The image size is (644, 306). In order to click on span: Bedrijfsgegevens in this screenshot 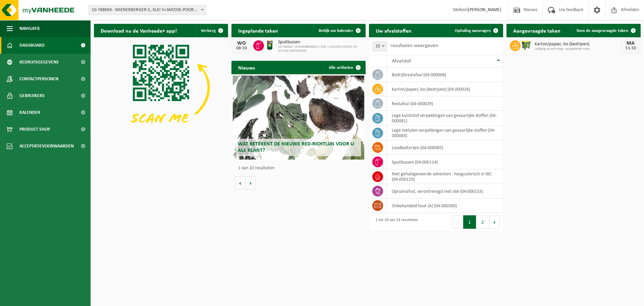, I will do `click(39, 62)`.